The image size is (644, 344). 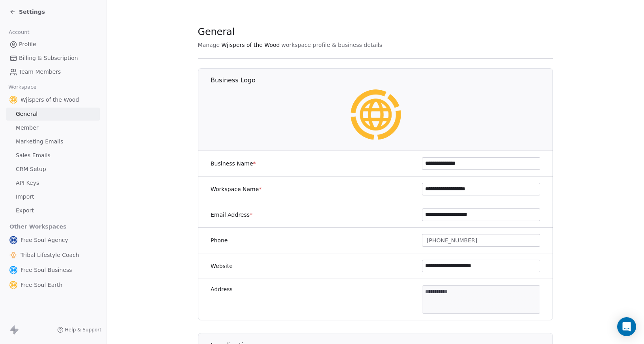 What do you see at coordinates (27, 12) in the screenshot?
I see `a: Settings` at bounding box center [27, 12].